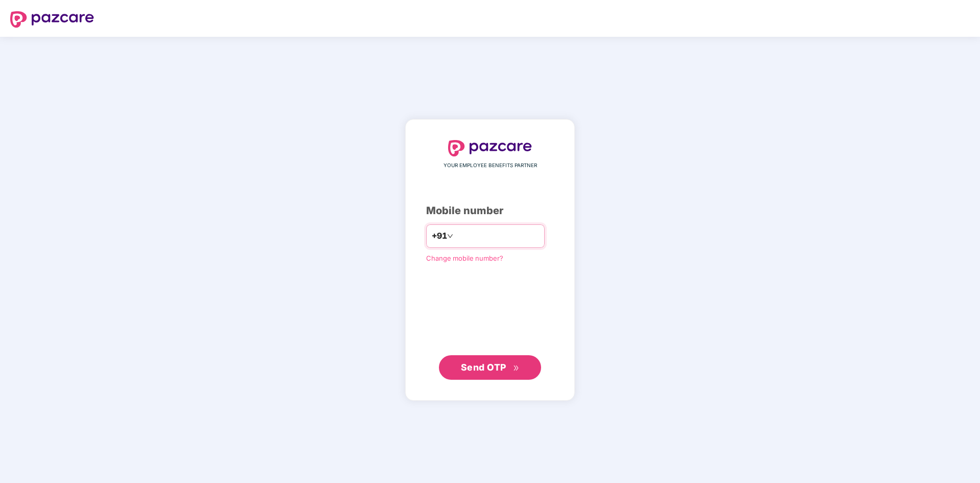 The image size is (980, 483). What do you see at coordinates (490, 210) in the screenshot?
I see `div: Mobile number` at bounding box center [490, 210].